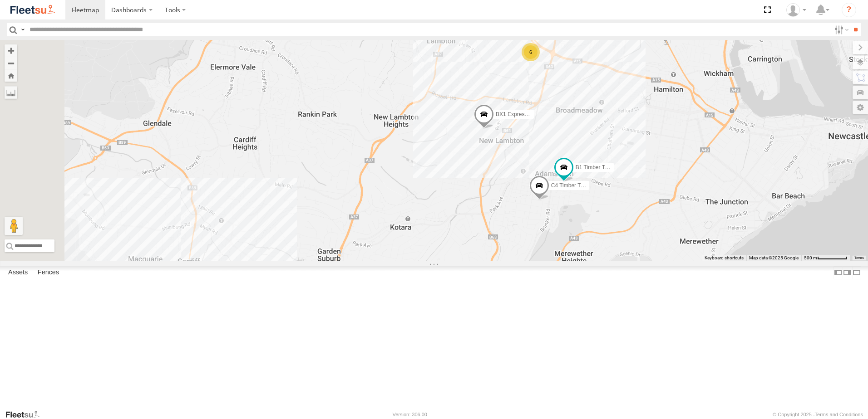 This screenshot has width=868, height=419. Describe the element at coordinates (838, 273) in the screenshot. I see `label: Dock Summary Table to the Left` at that location.